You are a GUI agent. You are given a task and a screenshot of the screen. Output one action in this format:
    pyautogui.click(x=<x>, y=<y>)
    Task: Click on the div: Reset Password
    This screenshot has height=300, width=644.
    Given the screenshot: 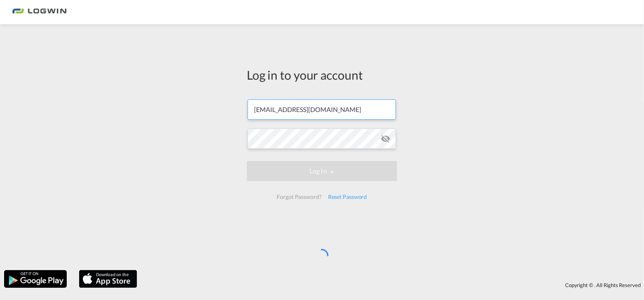 What is the action you would take?
    pyautogui.click(x=348, y=197)
    